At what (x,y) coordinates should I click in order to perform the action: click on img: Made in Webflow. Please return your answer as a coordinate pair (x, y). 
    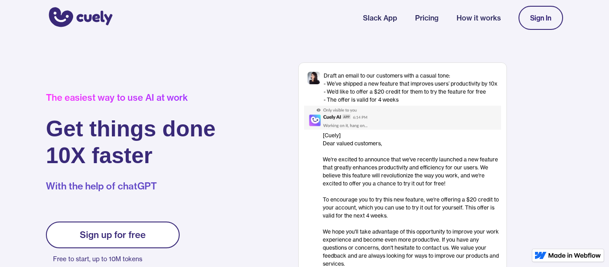
    Looking at the image, I should click on (574, 255).